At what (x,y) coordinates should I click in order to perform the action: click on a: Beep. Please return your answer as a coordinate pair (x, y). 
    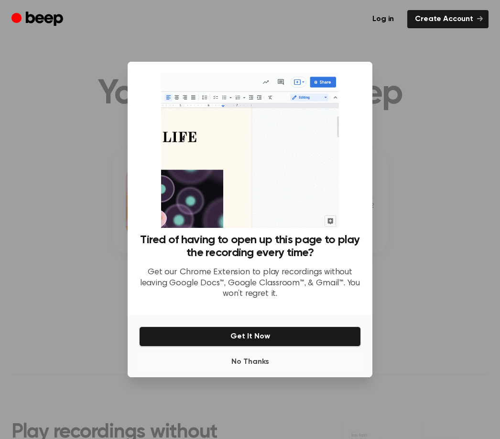
    Looking at the image, I should click on (38, 19).